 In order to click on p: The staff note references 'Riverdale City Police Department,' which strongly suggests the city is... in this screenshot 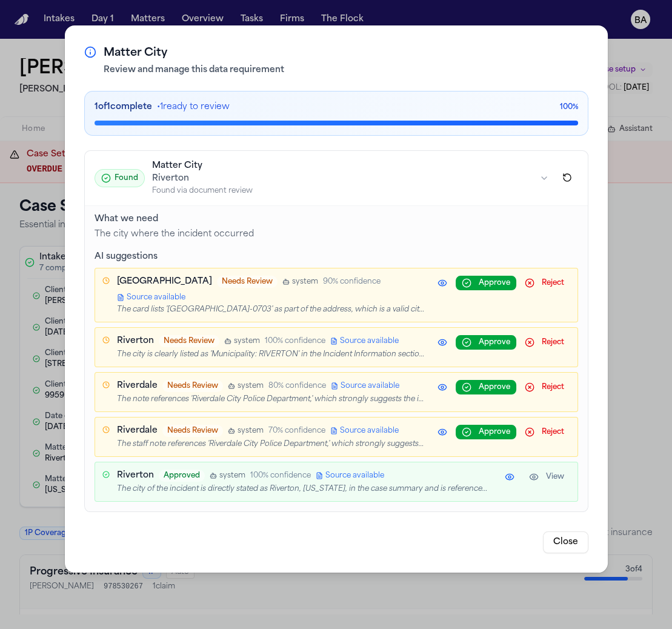, I will do `click(270, 444)`.